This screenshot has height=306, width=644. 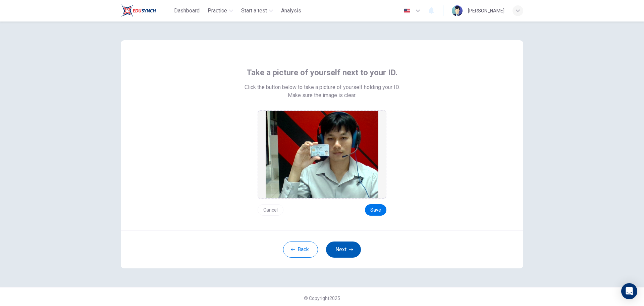 I want to click on div: Open Intercom Messenger, so click(x=629, y=291).